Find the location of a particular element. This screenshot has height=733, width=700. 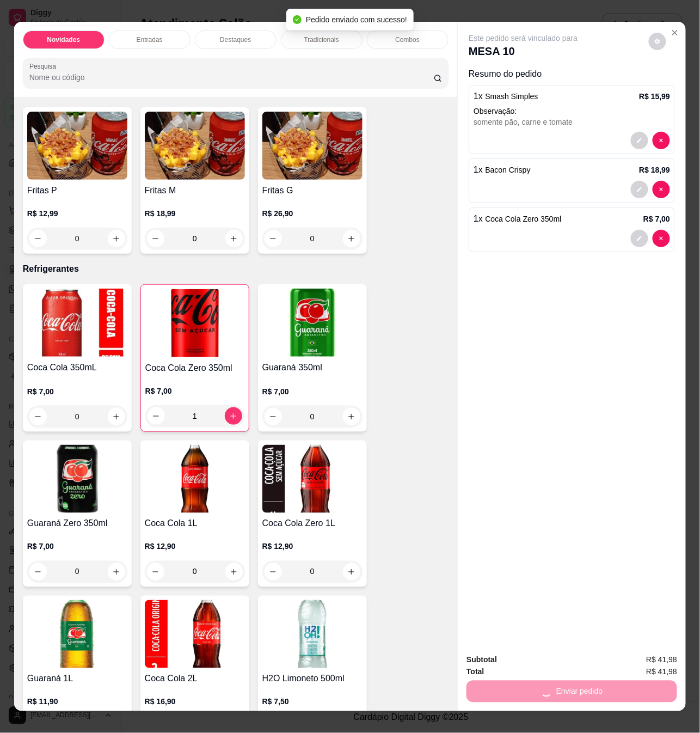

h4: Coca Cola 2L is located at coordinates (195, 679).